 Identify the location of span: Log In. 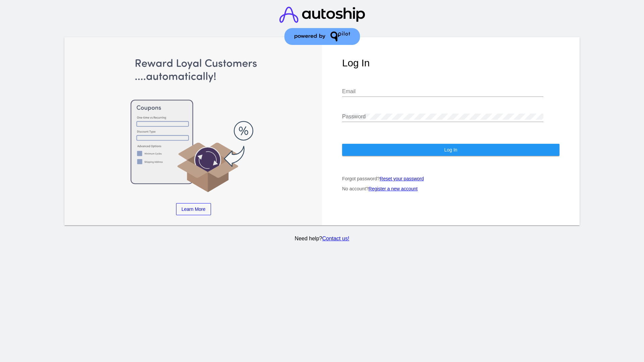
(451, 150).